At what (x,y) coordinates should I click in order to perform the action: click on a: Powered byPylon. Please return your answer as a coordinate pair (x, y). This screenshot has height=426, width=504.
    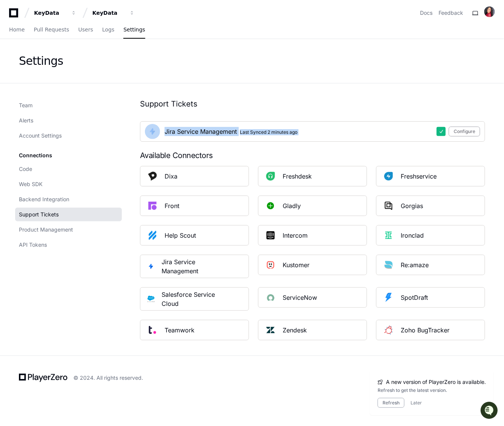
    Looking at the image, I should click on (72, 121).